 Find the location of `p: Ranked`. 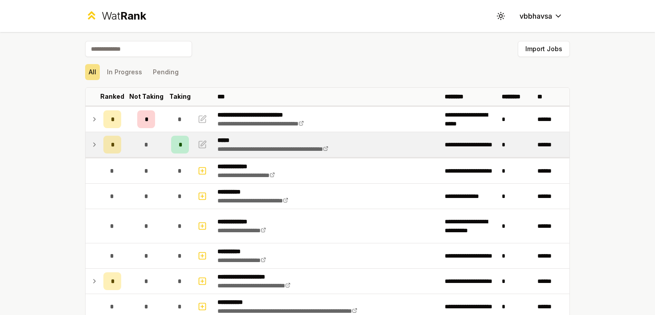

p: Ranked is located at coordinates (112, 97).